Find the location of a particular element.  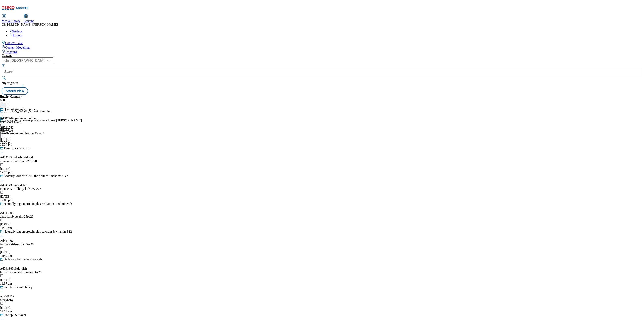

a: Content Lake is located at coordinates (322, 43).